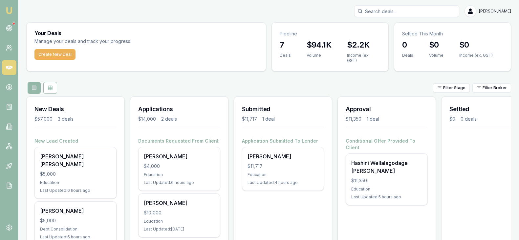  What do you see at coordinates (451, 88) in the screenshot?
I see `button: Filter Stage` at bounding box center [451, 88].